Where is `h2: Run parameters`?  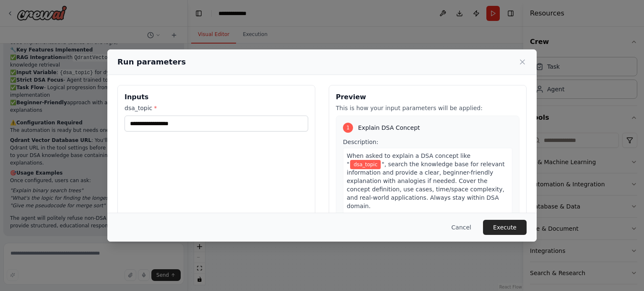
h2: Run parameters is located at coordinates (151, 62).